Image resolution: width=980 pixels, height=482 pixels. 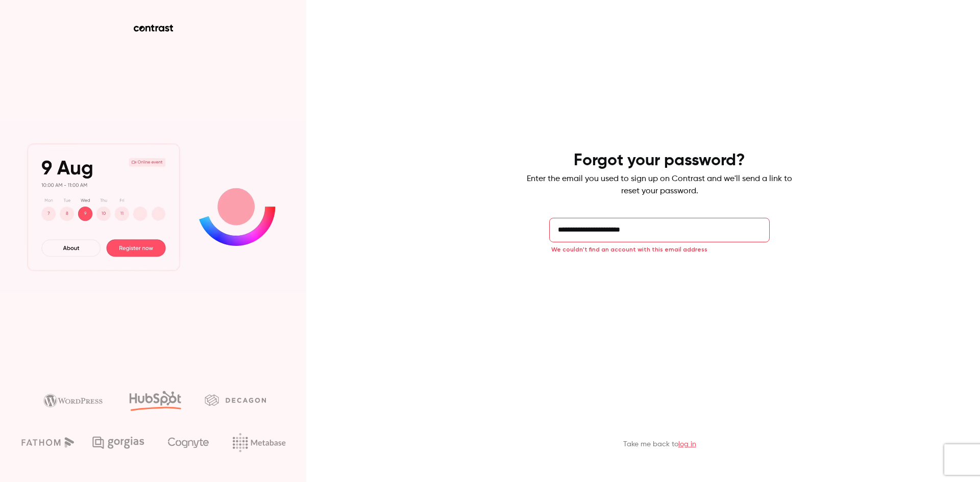 What do you see at coordinates (660, 445) in the screenshot?
I see `p: Take me back to` at bounding box center [660, 445].